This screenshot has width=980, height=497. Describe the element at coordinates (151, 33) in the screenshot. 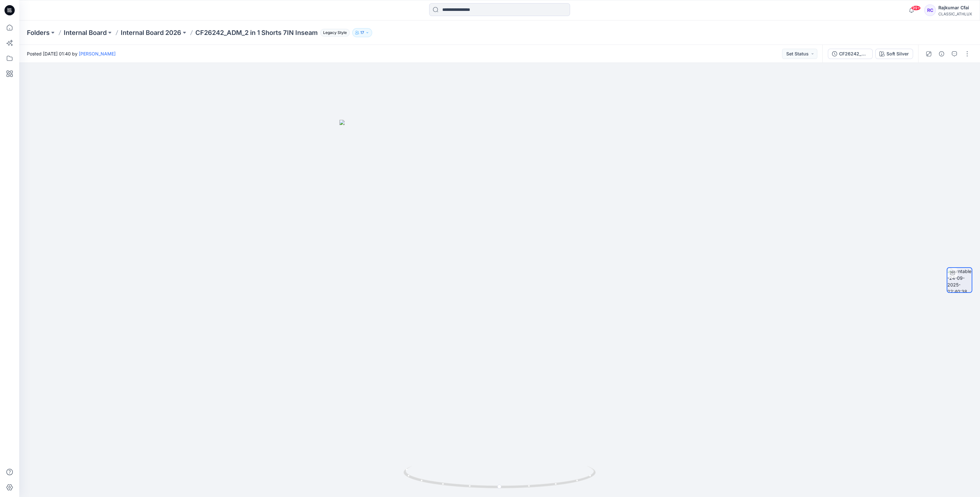

I see `p: Internal Board 2026` at that location.